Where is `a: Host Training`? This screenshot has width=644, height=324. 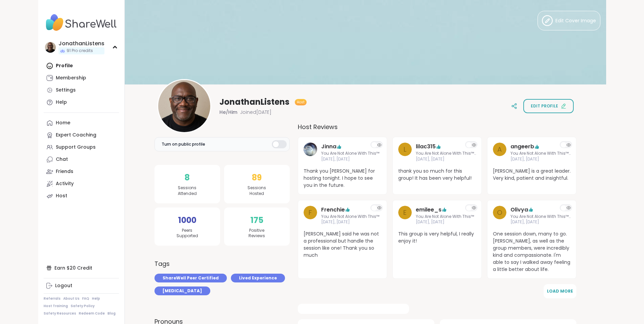 a: Host Training is located at coordinates (56, 306).